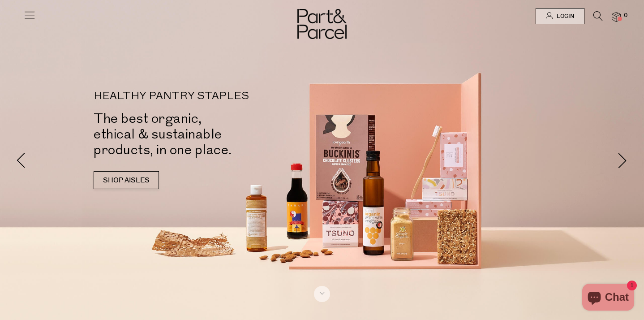 Image resolution: width=644 pixels, height=320 pixels. I want to click on a: SHOP AISLES, so click(126, 180).